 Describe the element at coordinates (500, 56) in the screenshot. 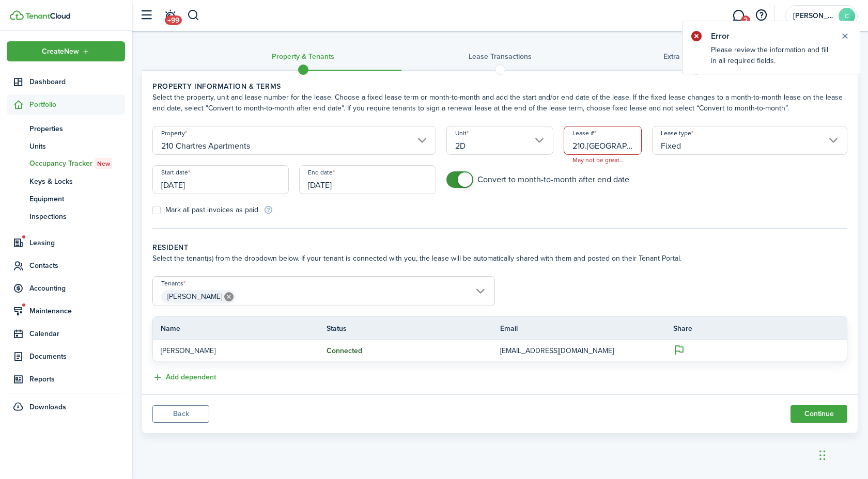

I see `h3: Lease Transactions` at that location.